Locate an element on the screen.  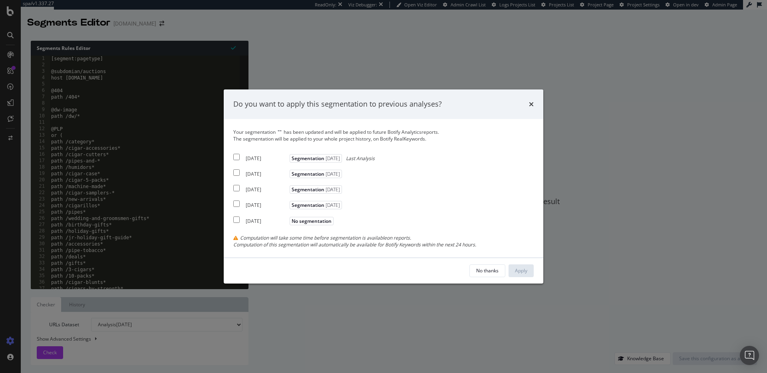
button: Apply is located at coordinates (521, 271).